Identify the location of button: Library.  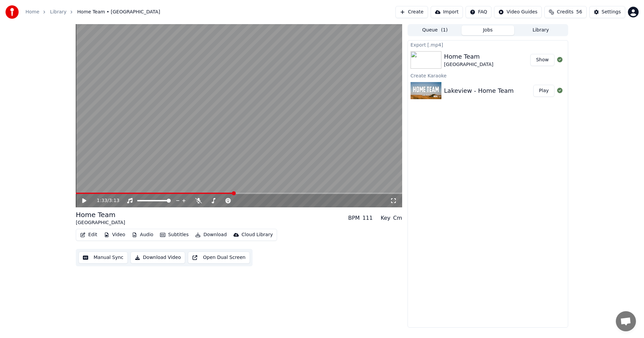
(540, 30).